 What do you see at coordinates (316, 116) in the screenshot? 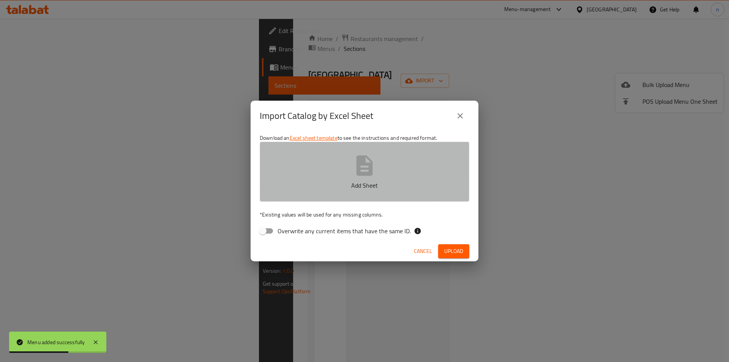
I see `h2: Import Catalog by Excel Sheet` at bounding box center [316, 116].